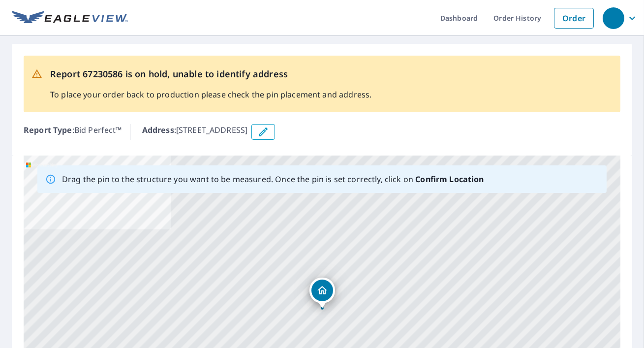 This screenshot has height=348, width=644. Describe the element at coordinates (73, 132) in the screenshot. I see `p: : Bid Perfect™` at that location.